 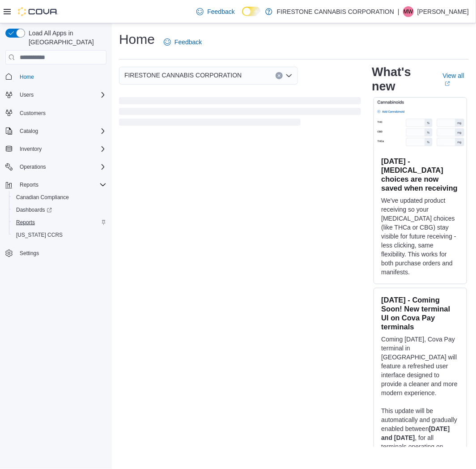 What do you see at coordinates (56, 175) in the screenshot?
I see `nav: Complex example` at bounding box center [56, 175].